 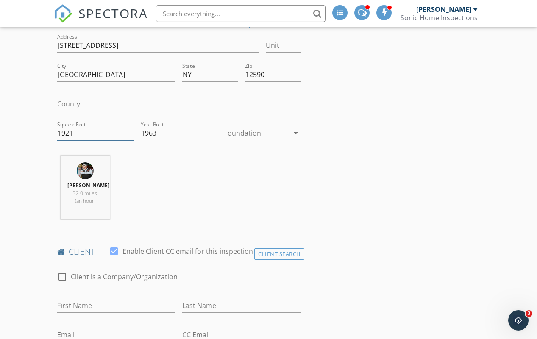 What do you see at coordinates (241, 14) in the screenshot?
I see `input: Search everything...` at bounding box center [241, 14].